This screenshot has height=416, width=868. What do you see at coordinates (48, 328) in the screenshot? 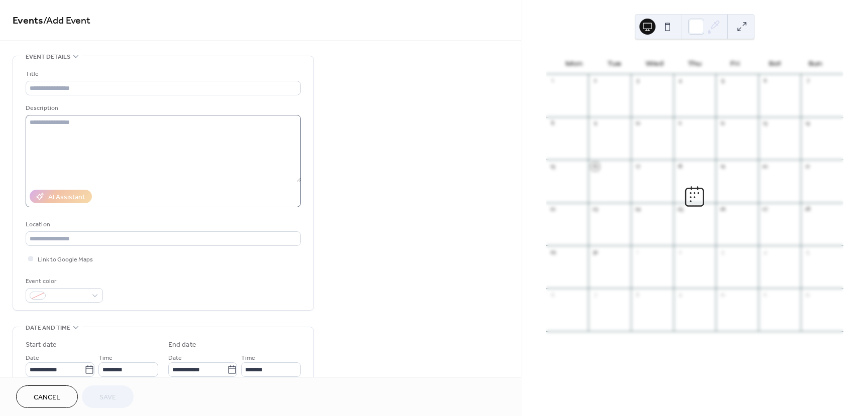
I see `span: Date and time` at bounding box center [48, 328].